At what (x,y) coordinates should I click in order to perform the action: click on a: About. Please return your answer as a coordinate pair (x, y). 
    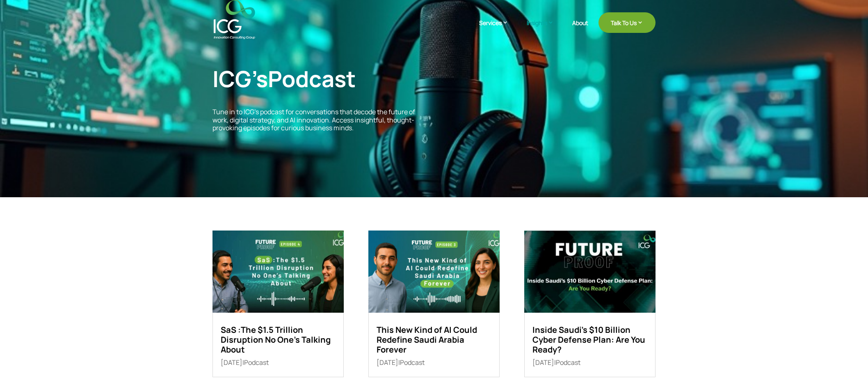
    Looking at the image, I should click on (580, 29).